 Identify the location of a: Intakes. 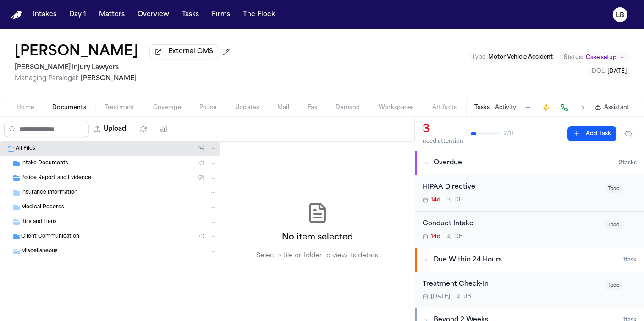
(45, 15).